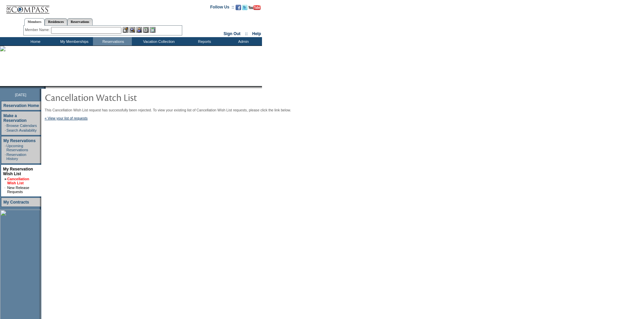 The image size is (644, 319). I want to click on td: Admin, so click(242, 41).